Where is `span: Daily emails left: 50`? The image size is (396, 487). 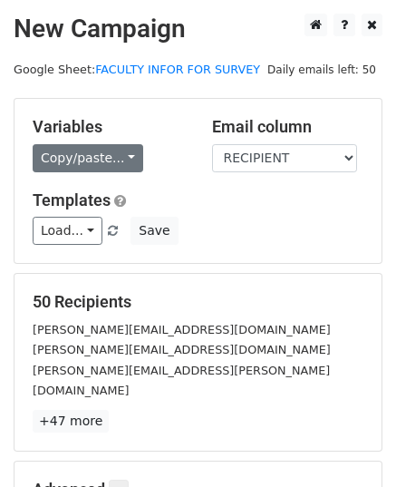 span: Daily emails left: 50 is located at coordinates (322, 70).